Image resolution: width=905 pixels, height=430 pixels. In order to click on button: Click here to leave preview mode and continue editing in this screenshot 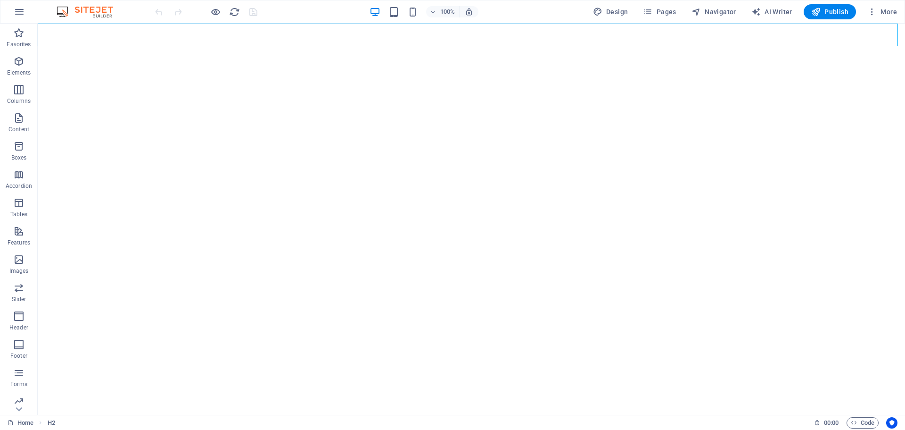, I will do `click(215, 12)`.